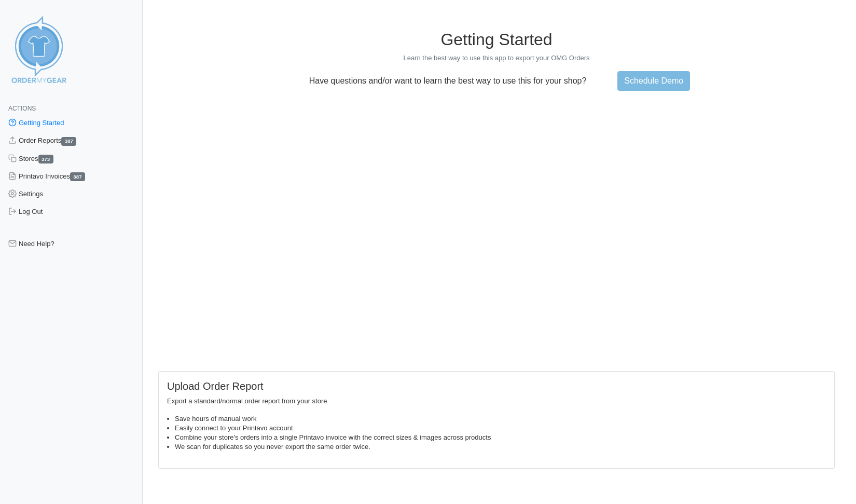 Image resolution: width=856 pixels, height=504 pixels. Describe the element at coordinates (496, 58) in the screenshot. I see `p: Learn the best way to use this app to export your OMG Orders` at that location.